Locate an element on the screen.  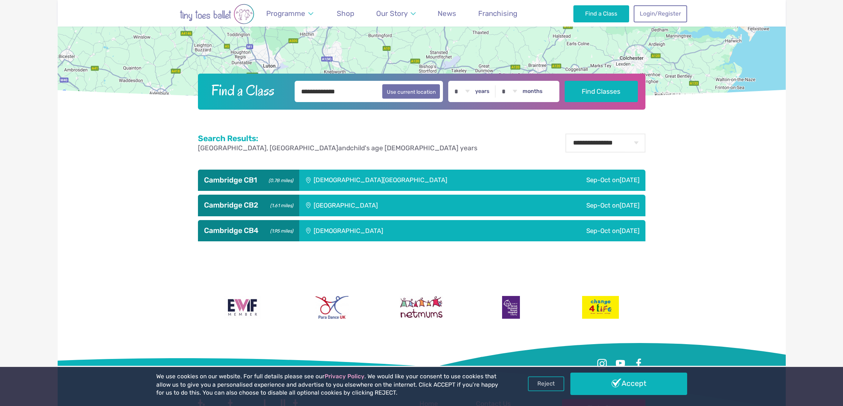
img: tiny toes ballet is located at coordinates (217, 14).